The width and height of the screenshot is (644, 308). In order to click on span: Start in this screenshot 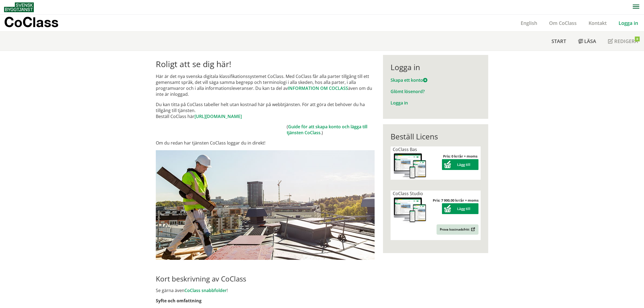, I will do `click(559, 41)`.